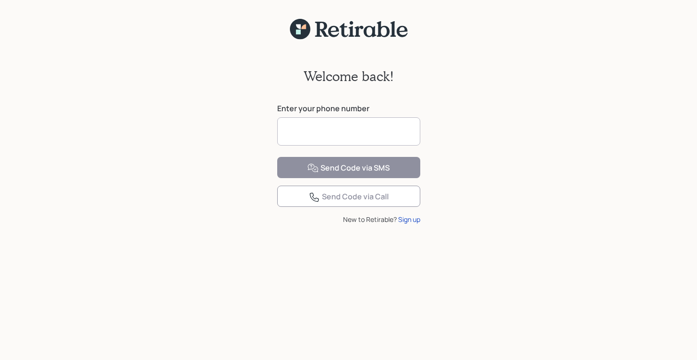 This screenshot has height=360, width=697. Describe the element at coordinates (349, 197) in the screenshot. I see `div: Send Code via Call` at that location.